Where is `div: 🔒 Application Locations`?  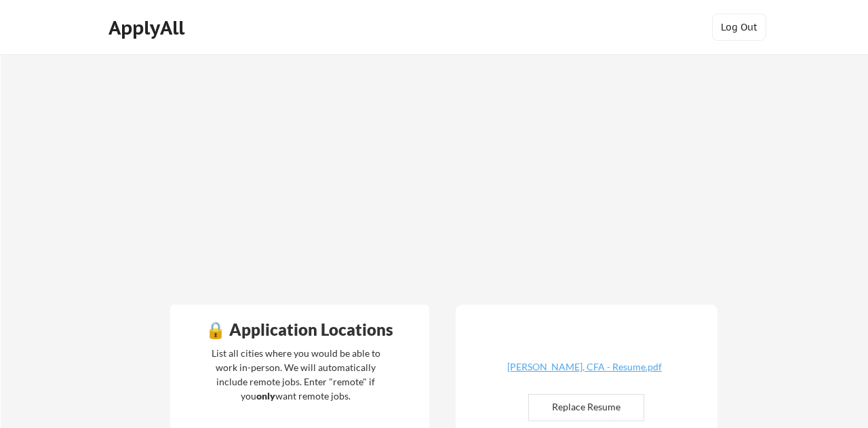 div: 🔒 Application Locations is located at coordinates (299, 330).